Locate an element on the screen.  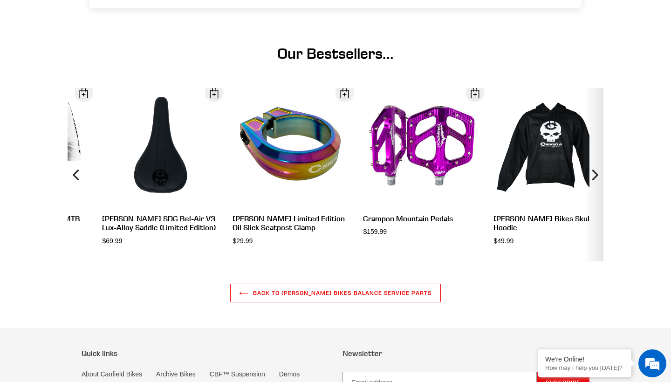
div: Chat with us now is located at coordinates (117, 58).